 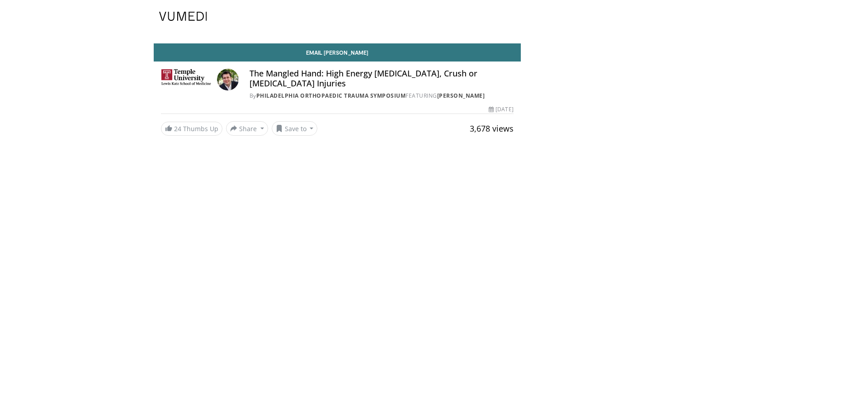 I want to click on div: By FEATURING, so click(x=381, y=96).